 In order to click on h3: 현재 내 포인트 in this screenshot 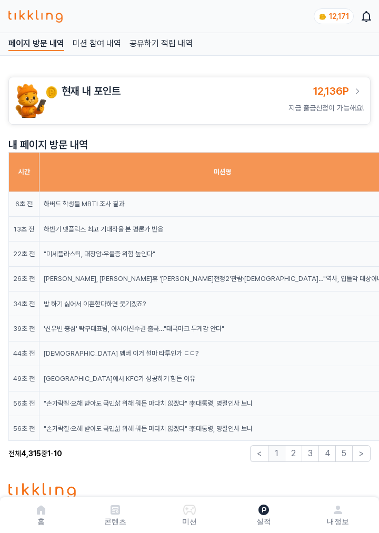, I will do `click(91, 91)`.